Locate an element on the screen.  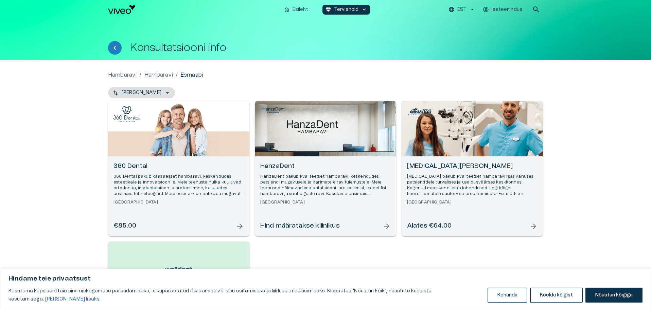
button: Kohanda is located at coordinates (507, 296).